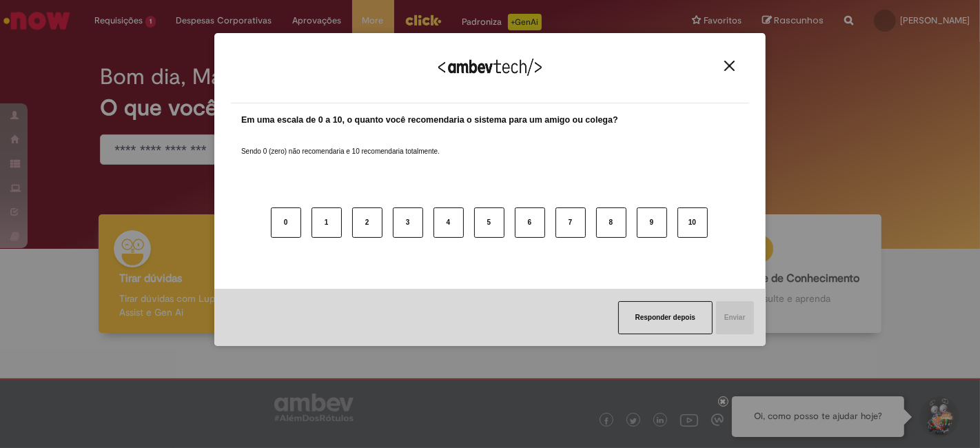 The width and height of the screenshot is (980, 448). Describe the element at coordinates (530, 223) in the screenshot. I see `button: 6` at that location.